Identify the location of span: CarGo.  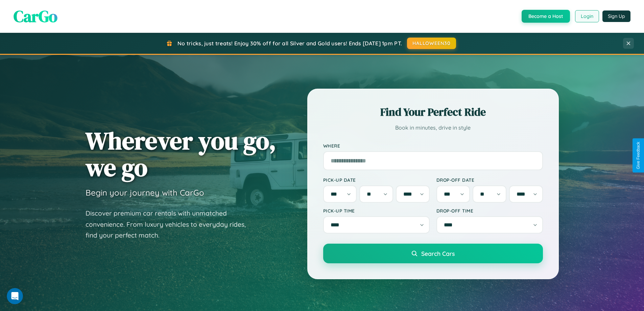
(35, 16).